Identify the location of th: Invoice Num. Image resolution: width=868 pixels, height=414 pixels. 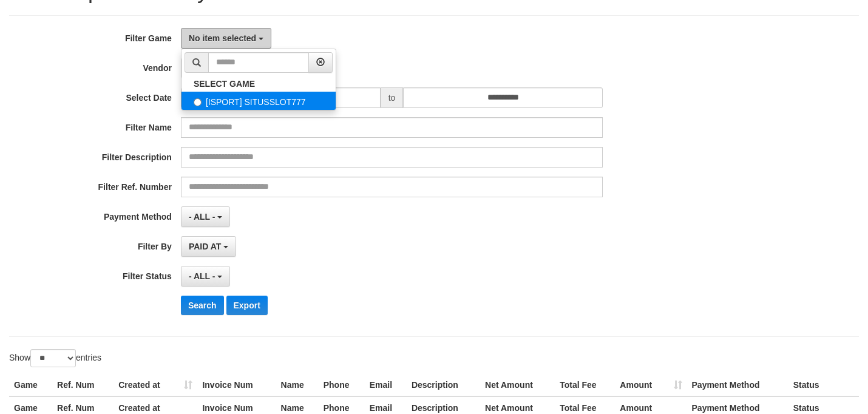
(236, 384).